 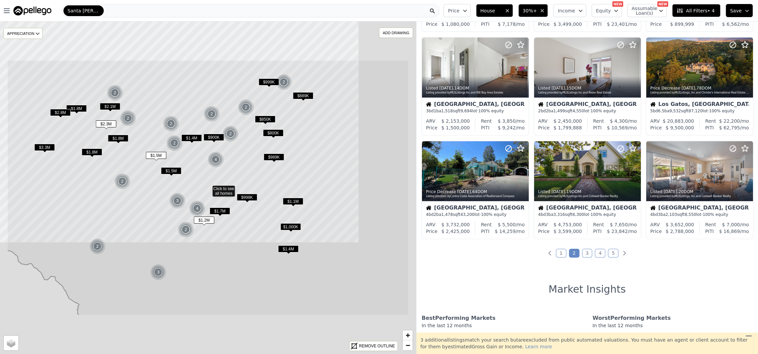 What do you see at coordinates (558, 192) in the screenshot?
I see `time: 2025-07-31 08:00` at bounding box center [558, 192].